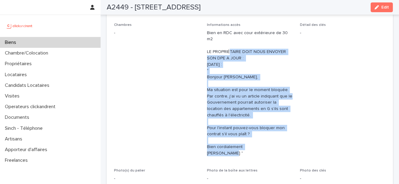 Image resolution: width=399 pixels, height=184 pixels. I want to click on img: UCB0brd3T0yccxBKYDjQ, so click(20, 26).